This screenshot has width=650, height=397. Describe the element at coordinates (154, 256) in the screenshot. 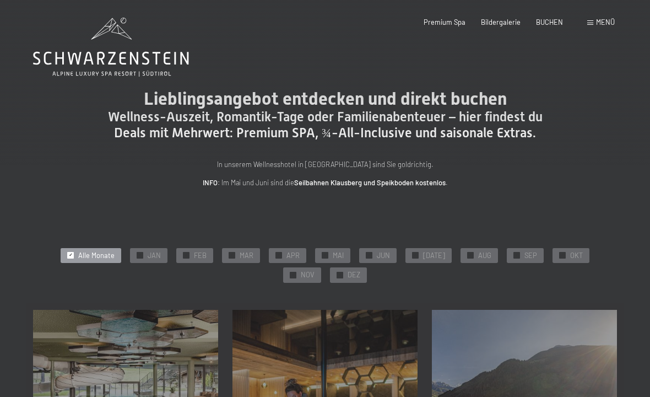

I see `span: JAN` at that location.